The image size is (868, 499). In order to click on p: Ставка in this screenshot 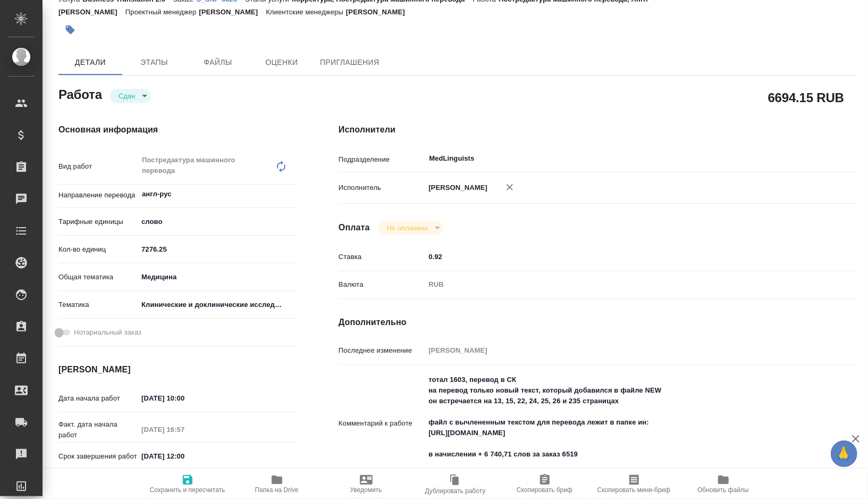, I will do `click(382, 257)`.